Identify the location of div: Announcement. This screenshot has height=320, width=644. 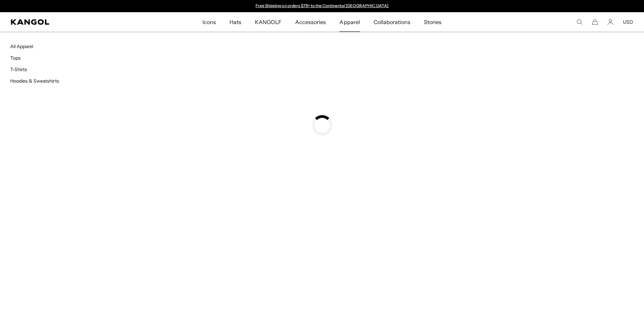
(322, 6).